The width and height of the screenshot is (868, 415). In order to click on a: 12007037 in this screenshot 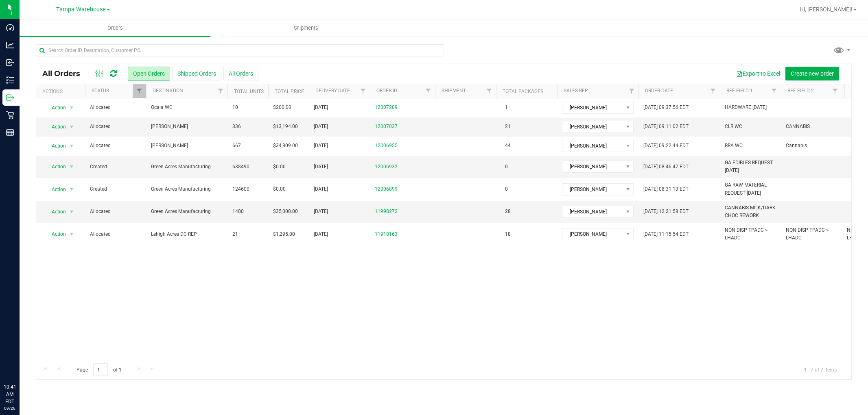, I will do `click(386, 126)`.